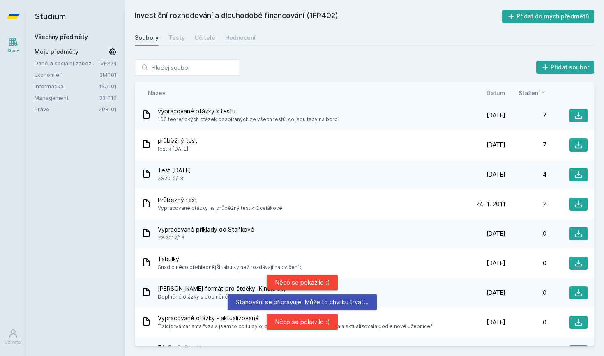  Describe the element at coordinates (177, 38) in the screenshot. I see `div: Testy` at that location.